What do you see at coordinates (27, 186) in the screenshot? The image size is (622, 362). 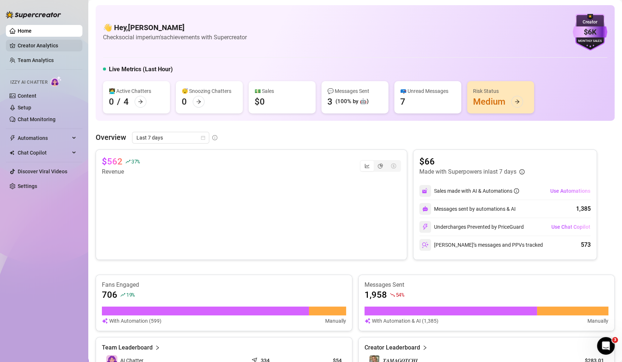 I see `a: Settings` at bounding box center [27, 186].